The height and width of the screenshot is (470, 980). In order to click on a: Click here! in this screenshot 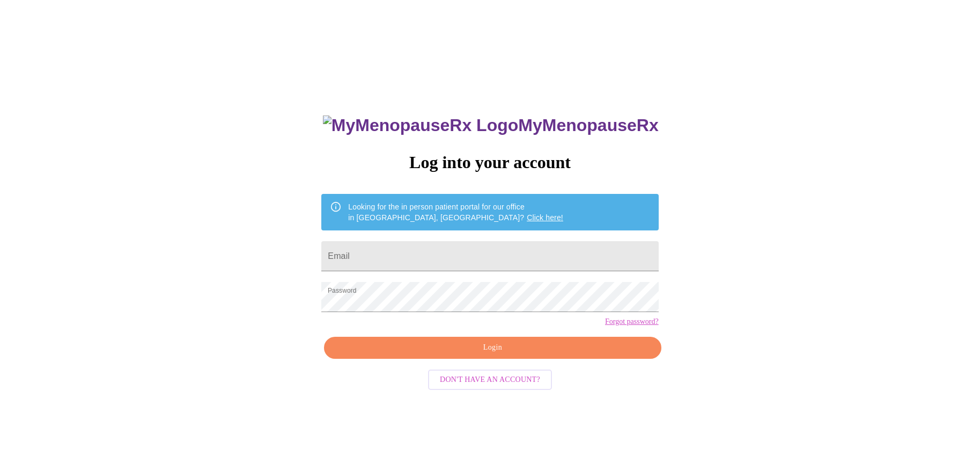, I will do `click(545, 218)`.